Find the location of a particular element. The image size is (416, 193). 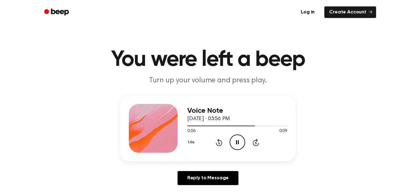

button: 1.0x is located at coordinates (192, 142).